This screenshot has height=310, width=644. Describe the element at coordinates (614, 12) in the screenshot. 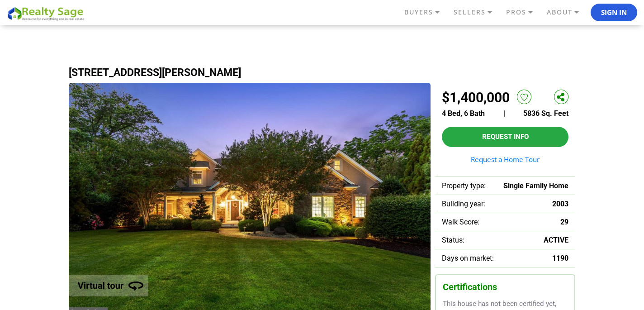

I see `button: Sign In` at that location.